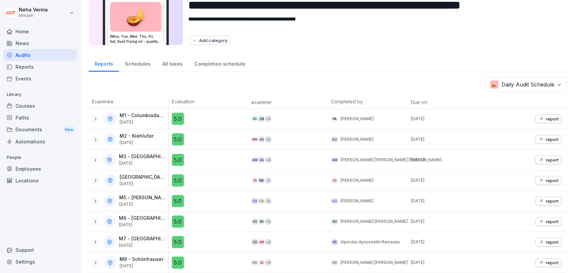 This screenshot has width=575, height=273. What do you see at coordinates (40, 78) in the screenshot?
I see `a: Events` at bounding box center [40, 78].